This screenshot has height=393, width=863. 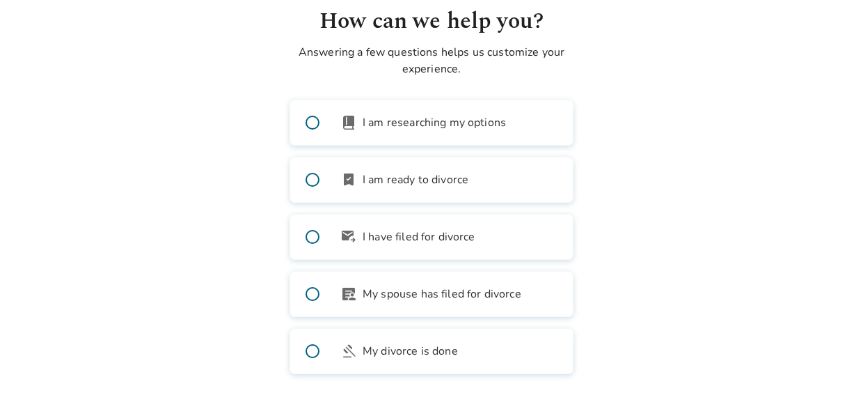 I want to click on span: gavel, so click(x=349, y=351).